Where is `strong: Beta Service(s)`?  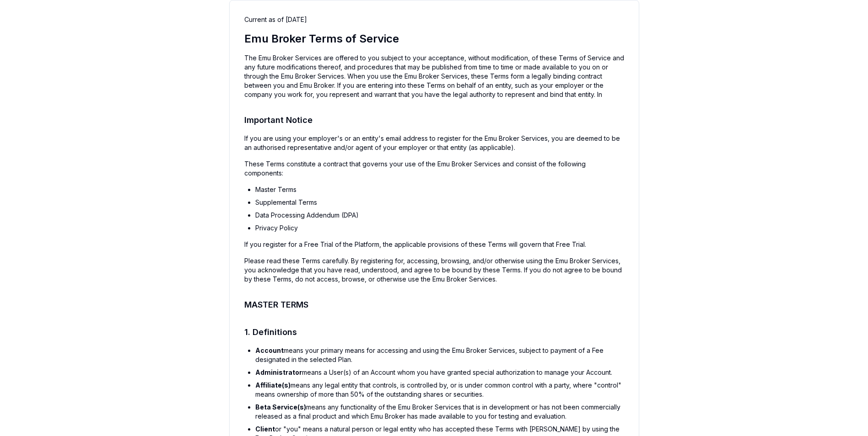
strong: Beta Service(s) is located at coordinates (281, 407).